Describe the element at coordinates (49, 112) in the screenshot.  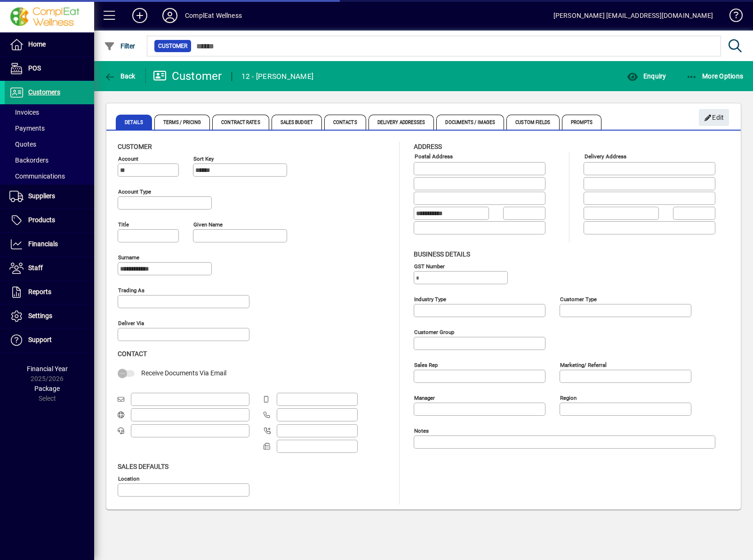
I see `a: Invoices` at that location.